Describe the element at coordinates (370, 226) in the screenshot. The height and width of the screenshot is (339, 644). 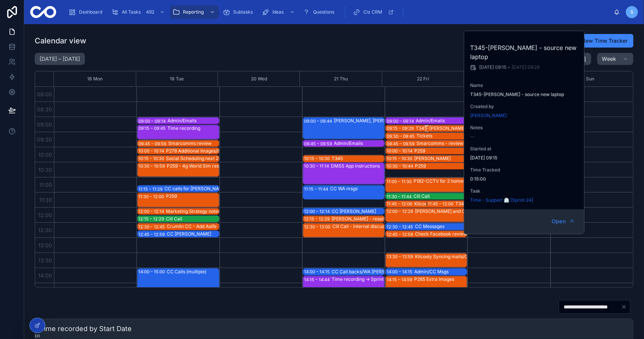
I see `div: Cill Call - internal discussion Kilcool` at that location.